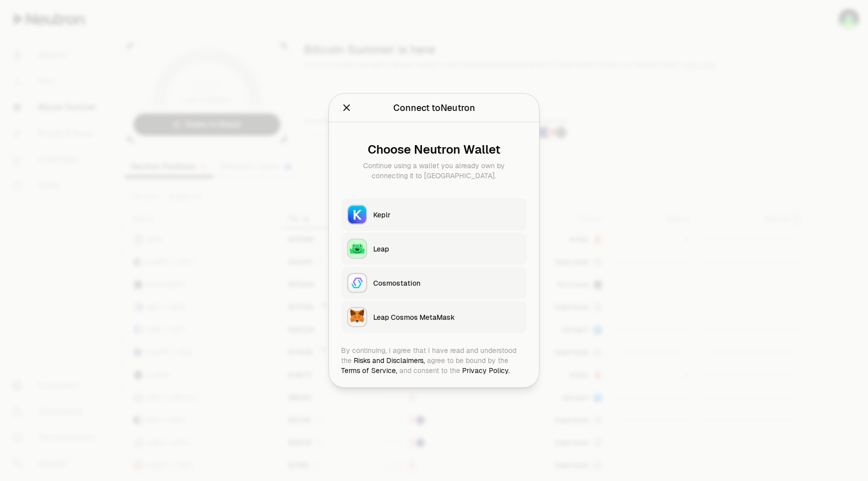  I want to click on button: LeapLeap, so click(434, 249).